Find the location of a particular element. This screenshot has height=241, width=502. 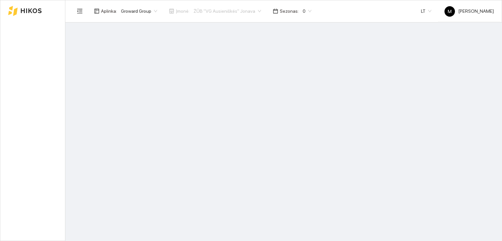

span: shop is located at coordinates (172, 11).